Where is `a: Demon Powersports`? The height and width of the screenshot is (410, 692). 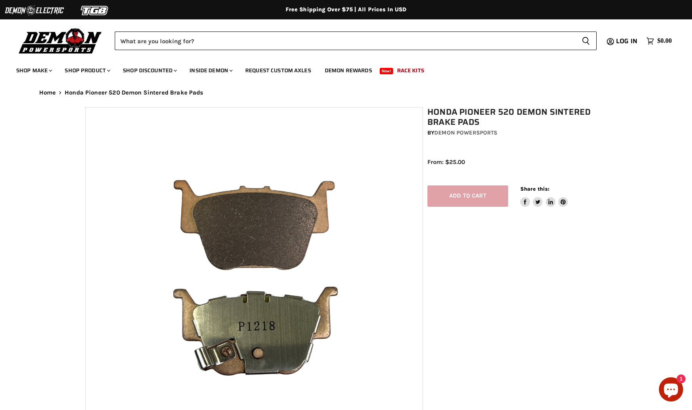 a: Demon Powersports is located at coordinates (466, 132).